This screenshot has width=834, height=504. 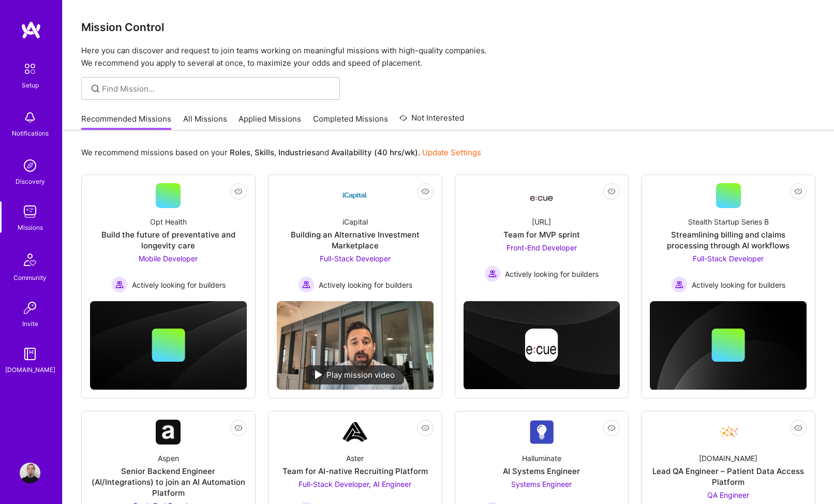 What do you see at coordinates (168, 481) in the screenshot?
I see `div: Senior Backend Engineer (AI/Integrations) to join an AI Automation Platform` at bounding box center [168, 481].